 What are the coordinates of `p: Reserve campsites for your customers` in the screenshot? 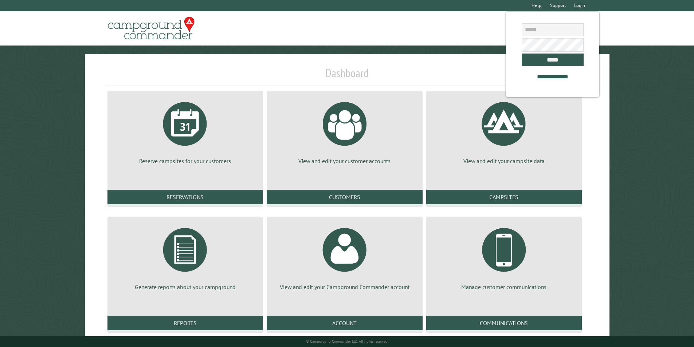 It's located at (185, 161).